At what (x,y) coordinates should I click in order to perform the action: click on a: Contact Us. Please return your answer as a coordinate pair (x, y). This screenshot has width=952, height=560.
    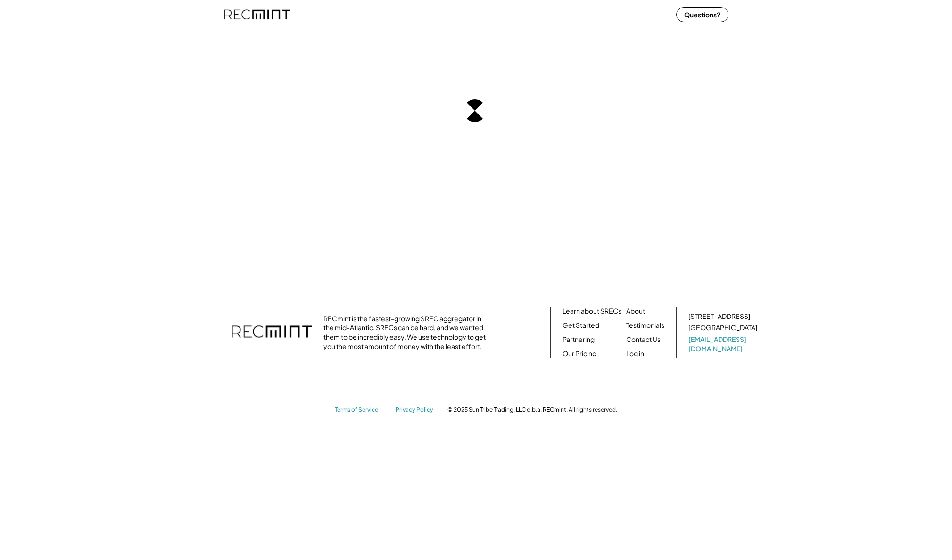
    Looking at the image, I should click on (643, 340).